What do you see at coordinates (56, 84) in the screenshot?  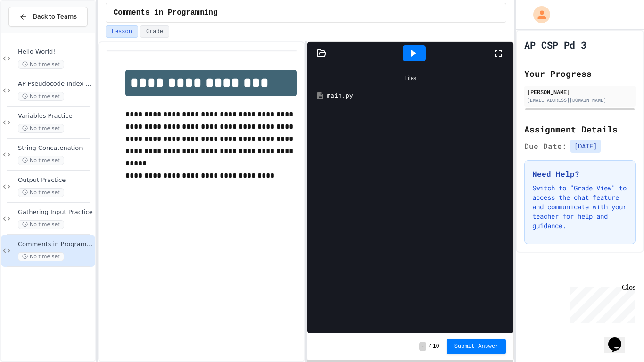 I see `span: AP Pseudocode Index Card Assignment` at bounding box center [56, 84].